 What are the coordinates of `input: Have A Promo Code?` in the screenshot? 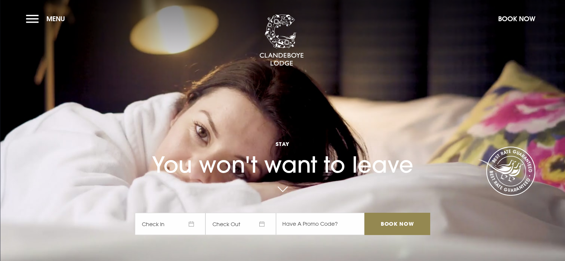 It's located at (320, 224).